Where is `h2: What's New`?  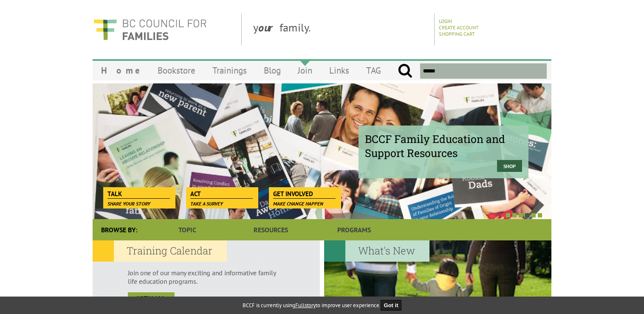
h2: What's New is located at coordinates (377, 251).